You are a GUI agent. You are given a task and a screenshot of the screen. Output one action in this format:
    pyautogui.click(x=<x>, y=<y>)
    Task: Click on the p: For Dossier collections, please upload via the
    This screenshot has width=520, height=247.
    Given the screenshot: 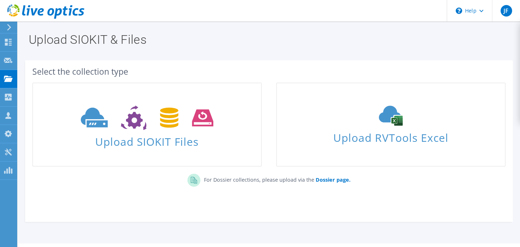 What is the action you would take?
    pyautogui.click(x=275, y=179)
    